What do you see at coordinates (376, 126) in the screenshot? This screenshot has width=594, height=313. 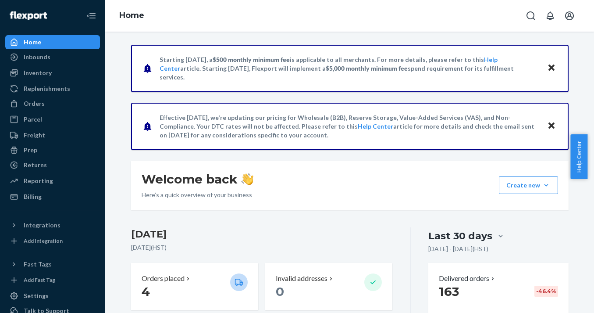 I see `a: Help Center` at bounding box center [376, 126].